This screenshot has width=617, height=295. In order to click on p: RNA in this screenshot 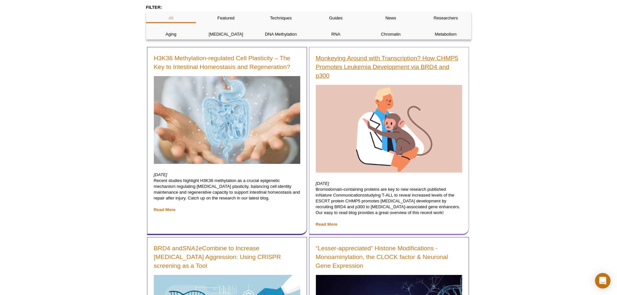, I will do `click(336, 34)`.